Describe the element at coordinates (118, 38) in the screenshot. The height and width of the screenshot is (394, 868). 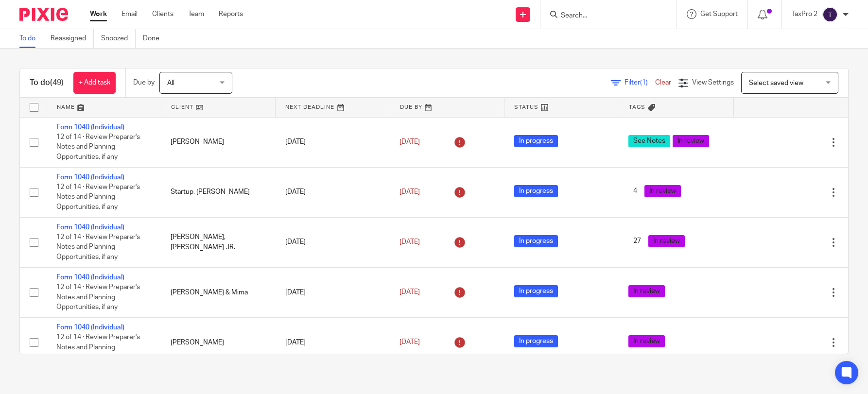
I see `a: Snoozed` at that location.